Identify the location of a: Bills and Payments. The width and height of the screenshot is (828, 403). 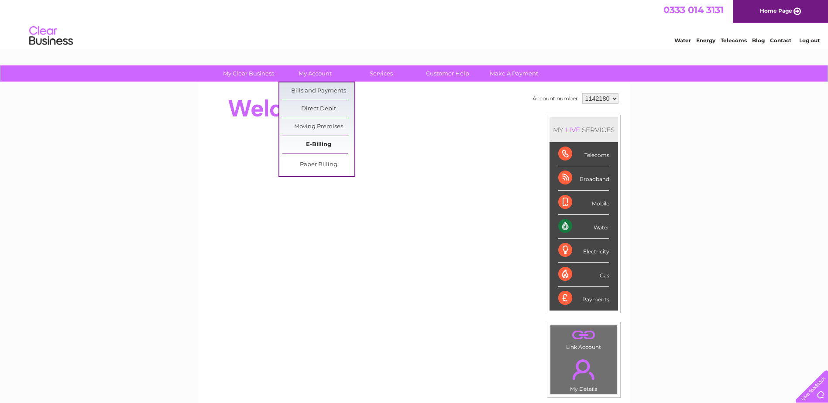
(318, 91).